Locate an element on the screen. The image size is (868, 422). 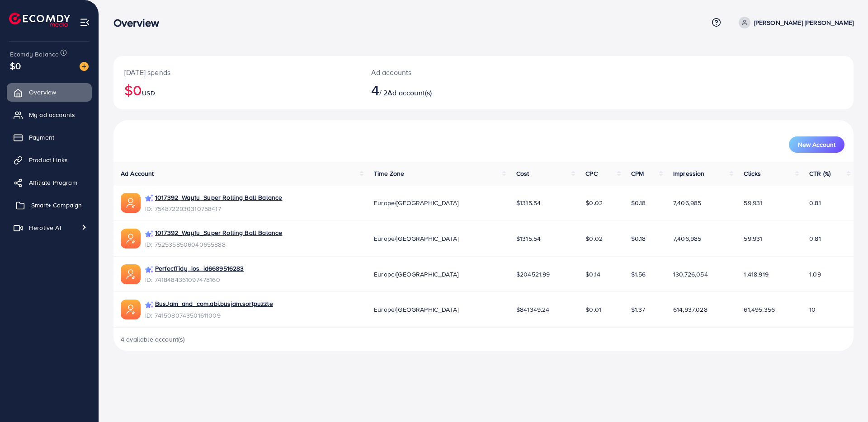
span: 130,726,054 is located at coordinates (691, 275).